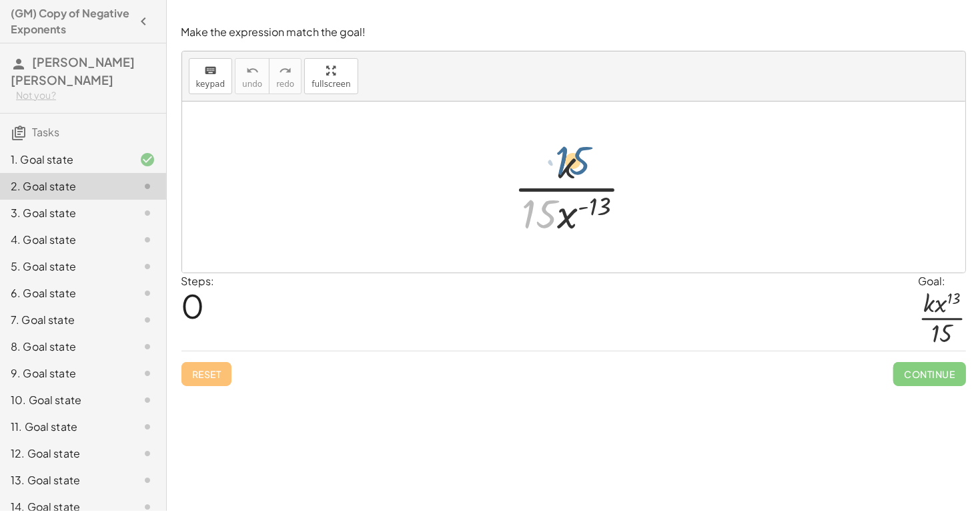 This screenshot has height=511, width=980. Describe the element at coordinates (252, 76) in the screenshot. I see `button: undoundo` at that location.